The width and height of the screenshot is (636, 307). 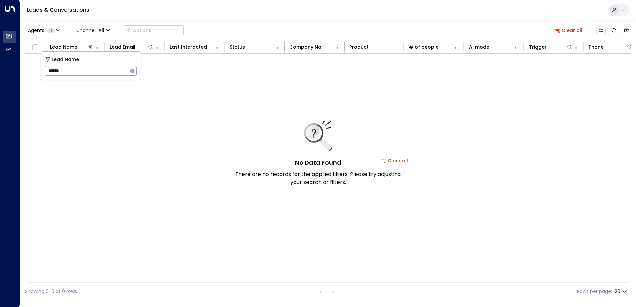 I want to click on span: 1, so click(x=51, y=30).